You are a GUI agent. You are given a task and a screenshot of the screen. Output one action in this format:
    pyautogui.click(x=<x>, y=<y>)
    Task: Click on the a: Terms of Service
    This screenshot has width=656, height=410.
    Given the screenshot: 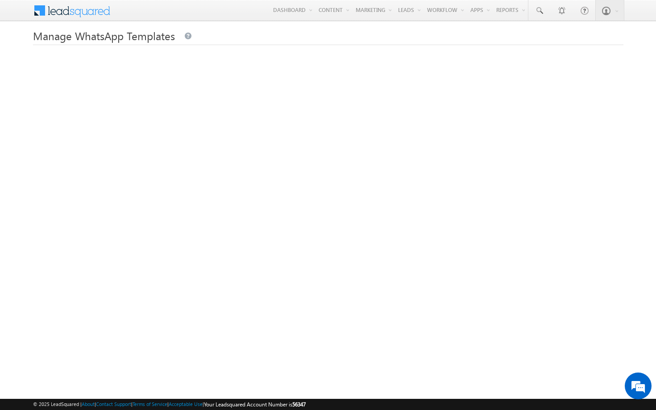 What is the action you would take?
    pyautogui.click(x=150, y=404)
    